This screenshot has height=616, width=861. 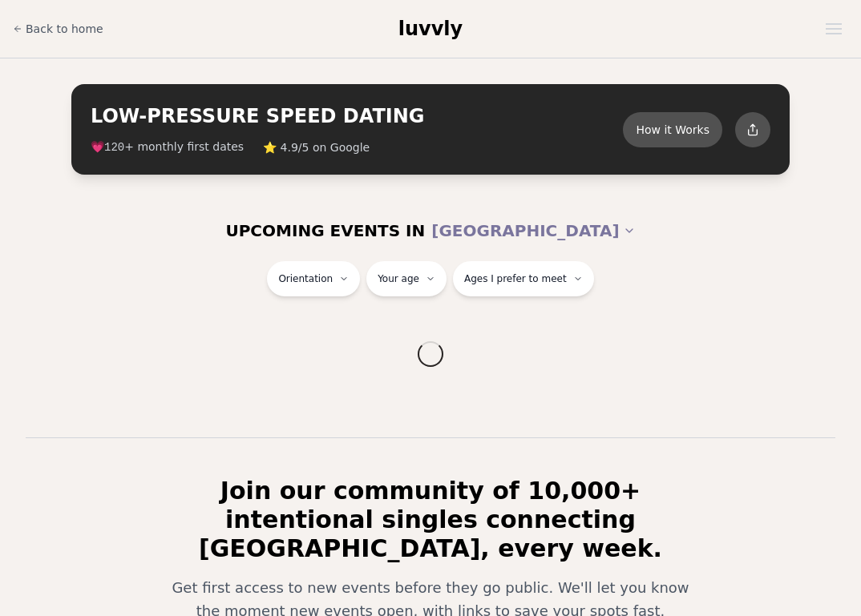 I want to click on button: Ages I prefer to meet, so click(x=523, y=279).